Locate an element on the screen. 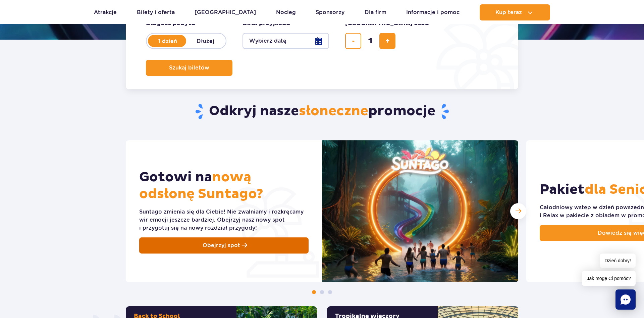 The width and height of the screenshot is (644, 318). span: Dzień dobry! is located at coordinates (618, 260).